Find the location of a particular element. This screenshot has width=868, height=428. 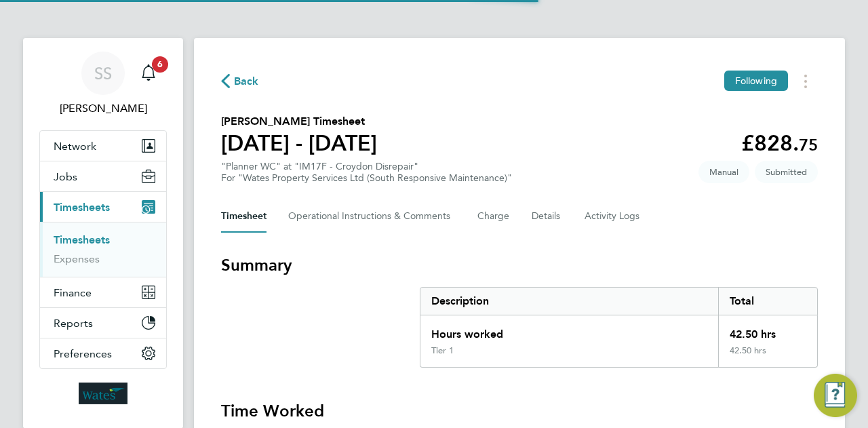

div: Tier 1 is located at coordinates (442, 351).